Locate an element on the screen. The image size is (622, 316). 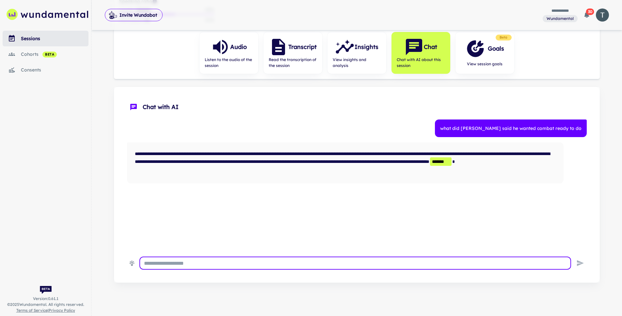
span: Invite Wundabot to record a meeting is located at coordinates (133, 15).